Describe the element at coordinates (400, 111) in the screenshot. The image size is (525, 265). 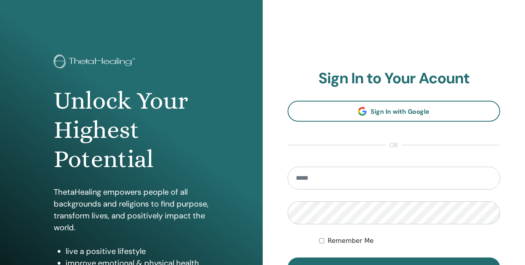
I see `span: Sign In with Google` at that location.